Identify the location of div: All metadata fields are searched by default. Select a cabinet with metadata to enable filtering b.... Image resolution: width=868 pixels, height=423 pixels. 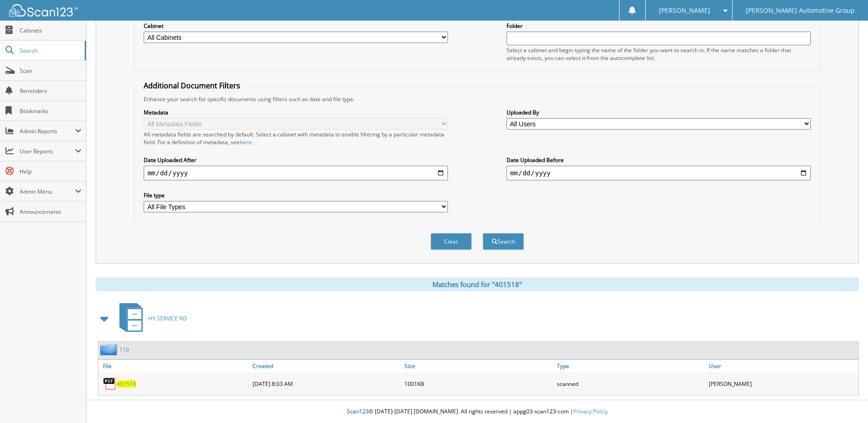
(296, 139).